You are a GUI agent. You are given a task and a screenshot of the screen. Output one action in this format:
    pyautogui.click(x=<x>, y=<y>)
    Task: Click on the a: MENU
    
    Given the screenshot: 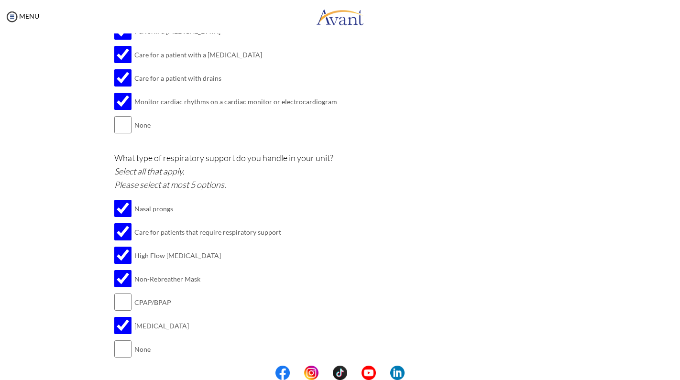 What is the action you would take?
    pyautogui.click(x=22, y=16)
    